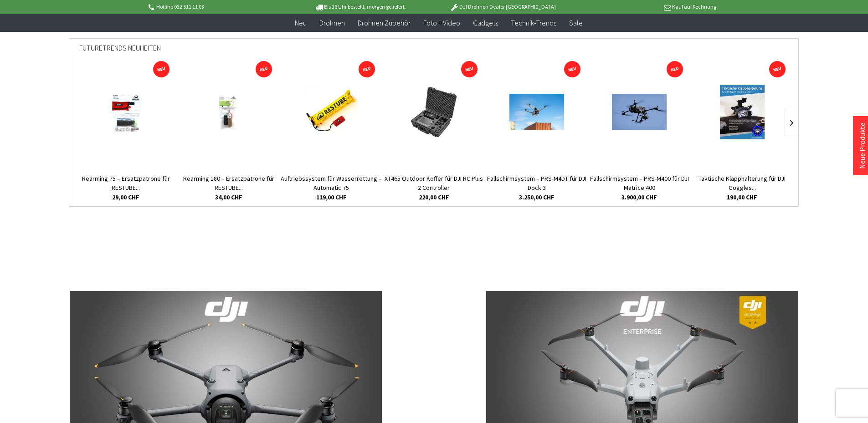  What do you see at coordinates (434, 183) in the screenshot?
I see `a: XT465 Outdoor Koffer für DJI RC Plus 2 Controller` at bounding box center [434, 183].